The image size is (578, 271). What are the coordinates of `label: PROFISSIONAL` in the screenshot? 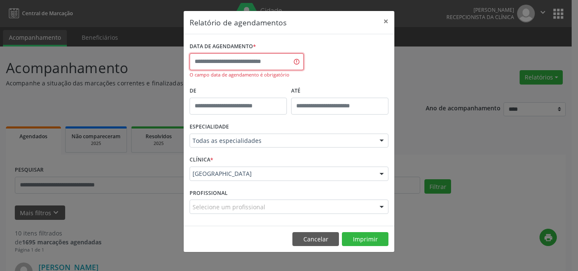 It's located at (209, 193).